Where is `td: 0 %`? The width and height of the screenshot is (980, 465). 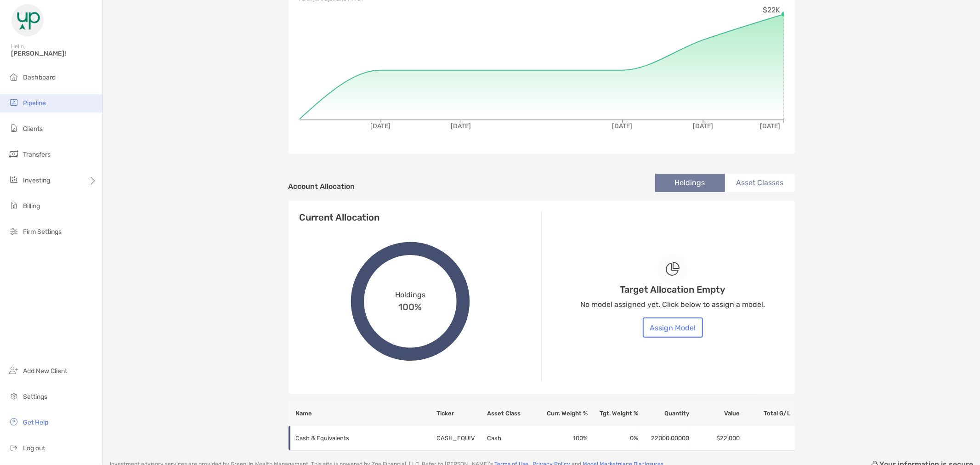
td: 0 % is located at coordinates (613, 439).